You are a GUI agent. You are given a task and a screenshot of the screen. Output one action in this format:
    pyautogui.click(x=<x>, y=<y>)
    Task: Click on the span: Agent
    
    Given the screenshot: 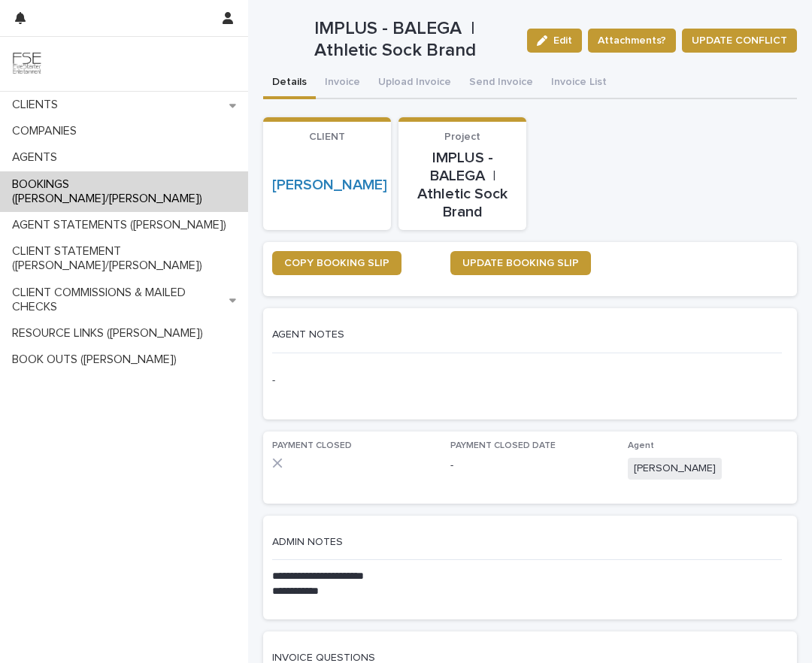 What is the action you would take?
    pyautogui.click(x=640, y=446)
    